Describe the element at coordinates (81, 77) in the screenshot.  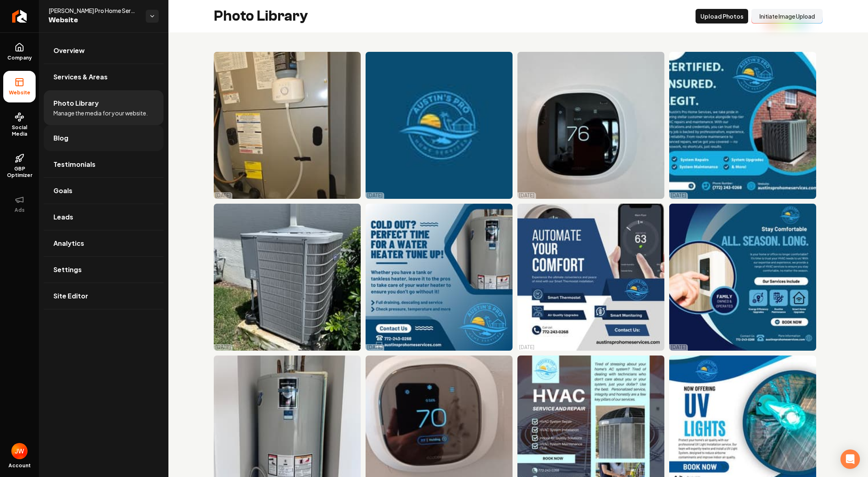
I see `span: Services & Areas` at that location.